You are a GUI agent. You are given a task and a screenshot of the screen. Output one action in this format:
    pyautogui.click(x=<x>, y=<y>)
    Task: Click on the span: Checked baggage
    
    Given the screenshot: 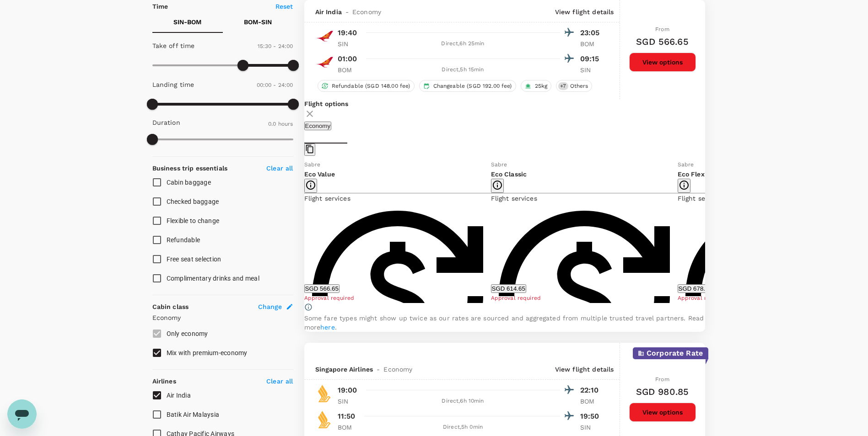 What is the action you would take?
    pyautogui.click(x=193, y=202)
    